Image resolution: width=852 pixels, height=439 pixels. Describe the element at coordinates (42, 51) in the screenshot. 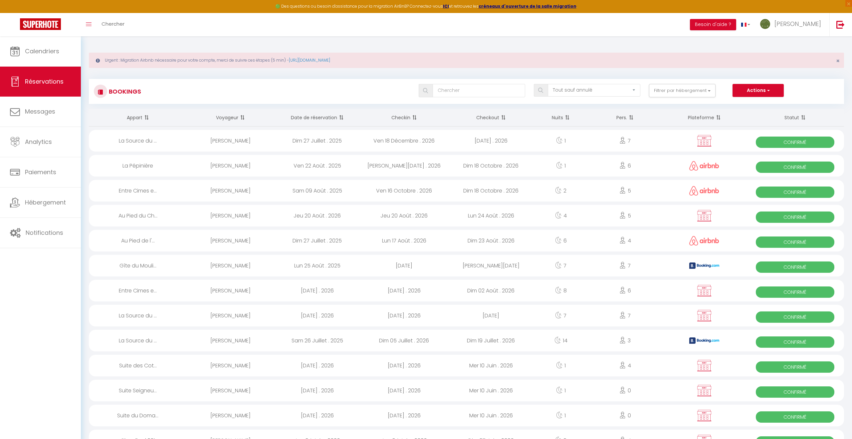

I see `span: Calendriers` at that location.